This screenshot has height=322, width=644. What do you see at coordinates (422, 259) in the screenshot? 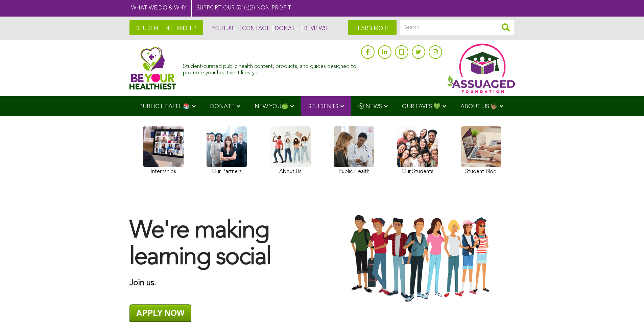
I see `img: Group-Of-Students-Assuaged` at bounding box center [422, 259].